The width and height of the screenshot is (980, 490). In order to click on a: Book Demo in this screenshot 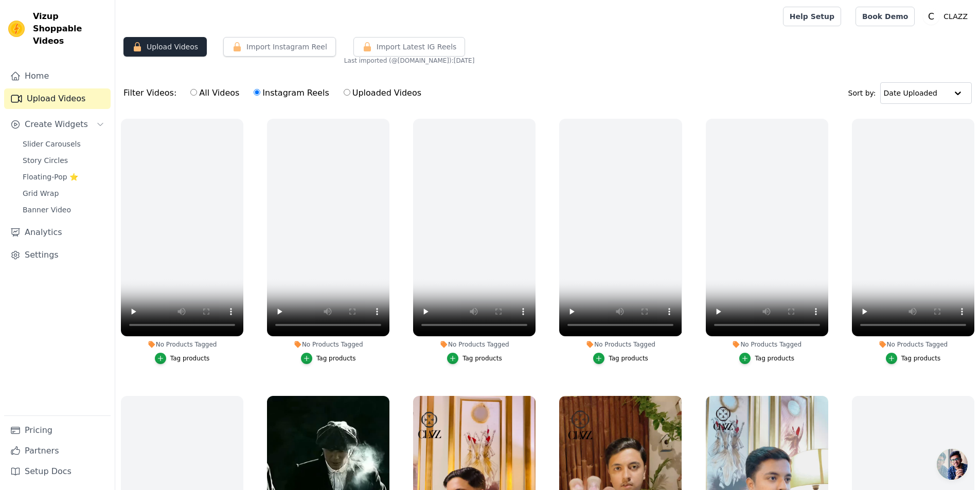, I will do `click(885, 17)`.